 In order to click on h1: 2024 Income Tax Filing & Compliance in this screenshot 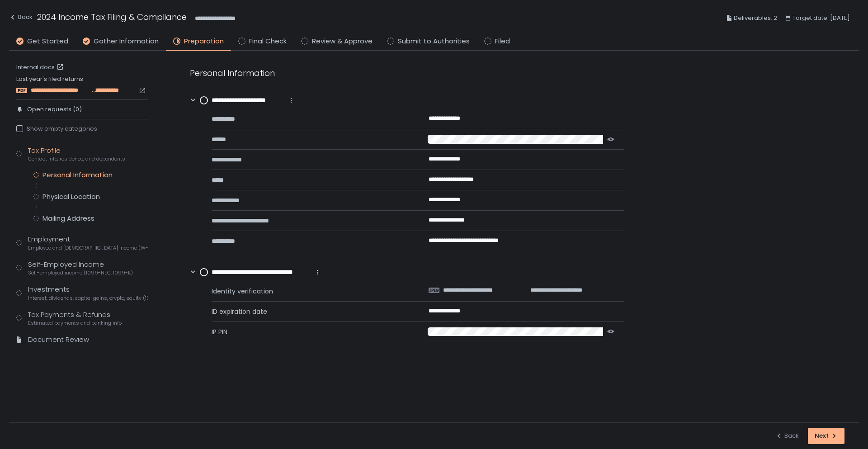, I will do `click(112, 16)`.